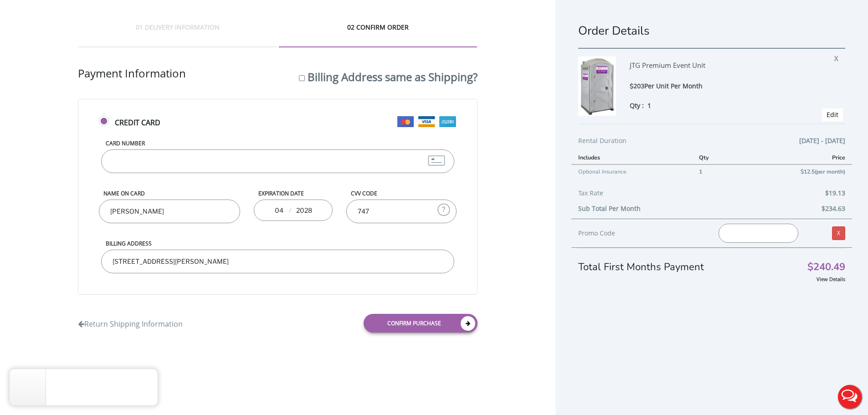 The image size is (868, 415). I want to click on b: $234.63, so click(833, 209).